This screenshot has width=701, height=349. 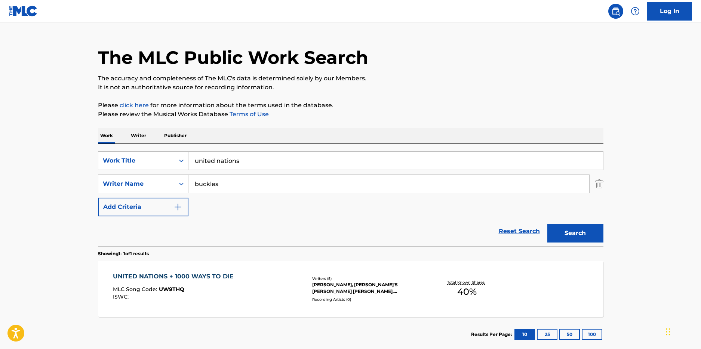 I want to click on div: Writer Name, so click(x=137, y=184).